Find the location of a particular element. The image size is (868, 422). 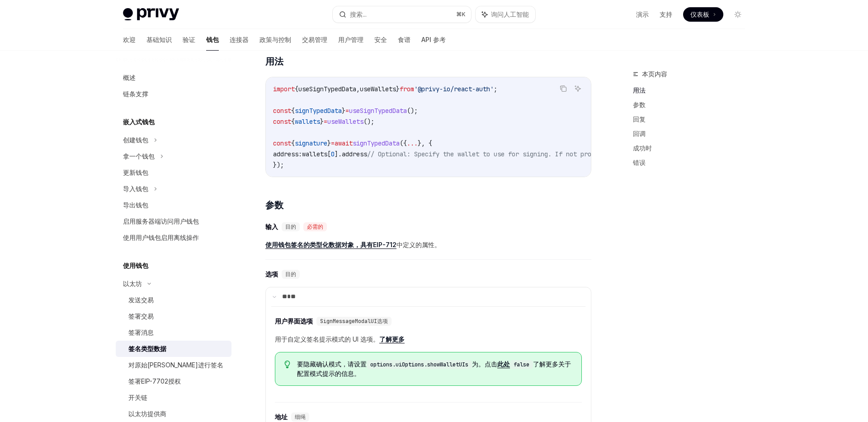

span: useSignTypedData is located at coordinates (378, 111).